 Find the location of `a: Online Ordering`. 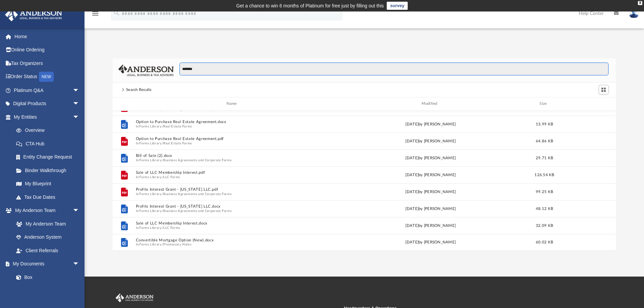

a: Online Ordering is located at coordinates (47, 50).